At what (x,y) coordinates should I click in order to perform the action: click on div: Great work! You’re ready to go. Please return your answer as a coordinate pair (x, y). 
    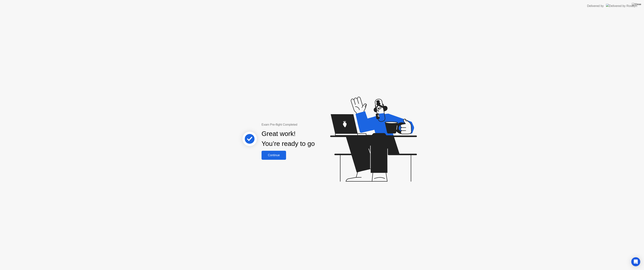
    Looking at the image, I should click on (288, 139).